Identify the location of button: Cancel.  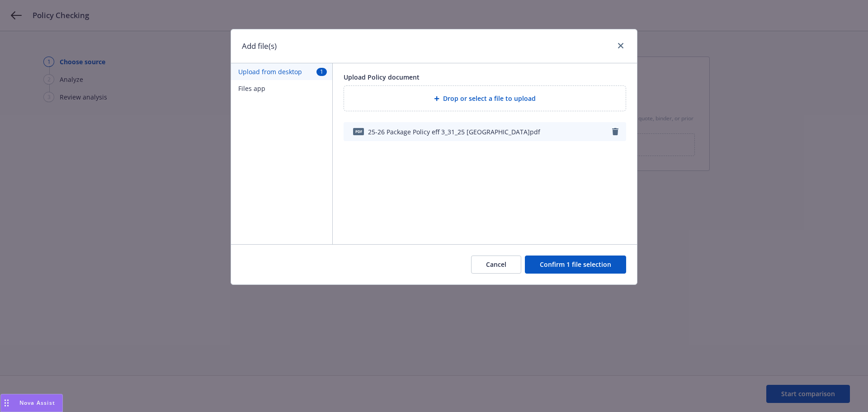
(496, 265).